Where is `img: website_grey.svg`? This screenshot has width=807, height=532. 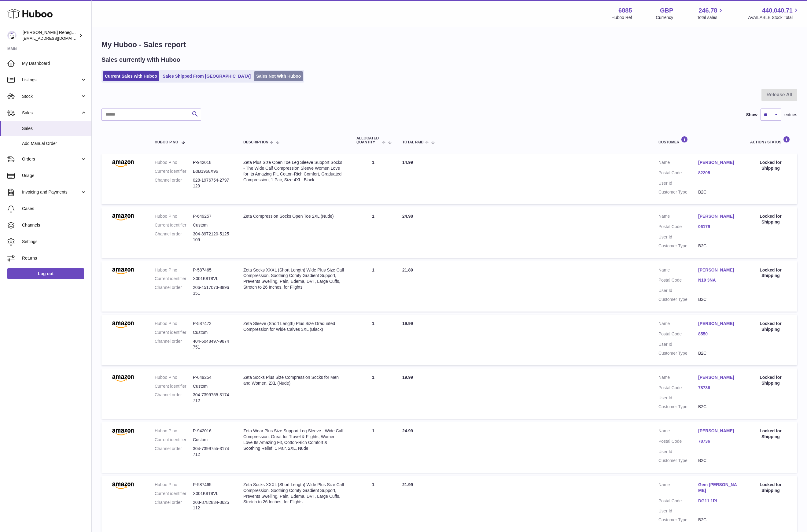 img: website_grey.svg is located at coordinates (12, 18).